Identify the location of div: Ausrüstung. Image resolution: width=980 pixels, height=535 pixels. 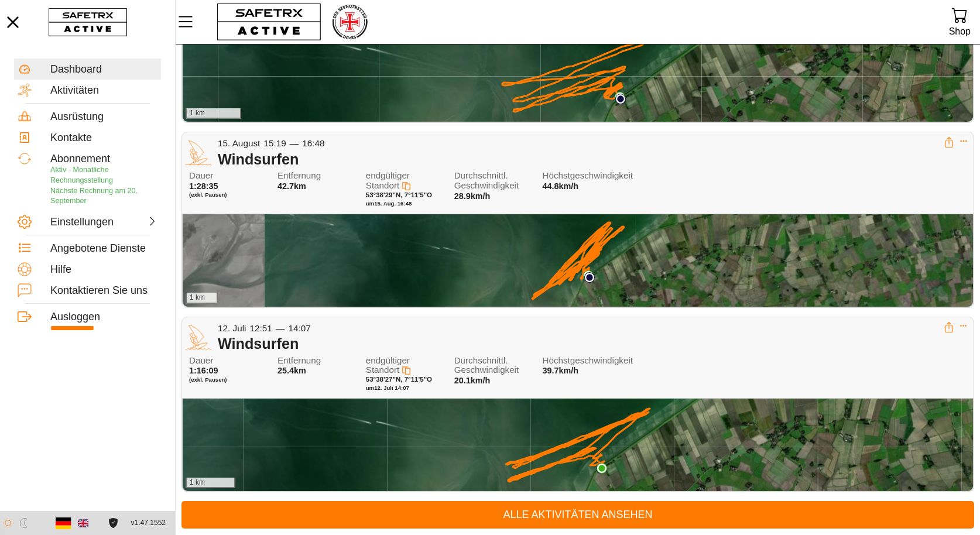
(104, 117).